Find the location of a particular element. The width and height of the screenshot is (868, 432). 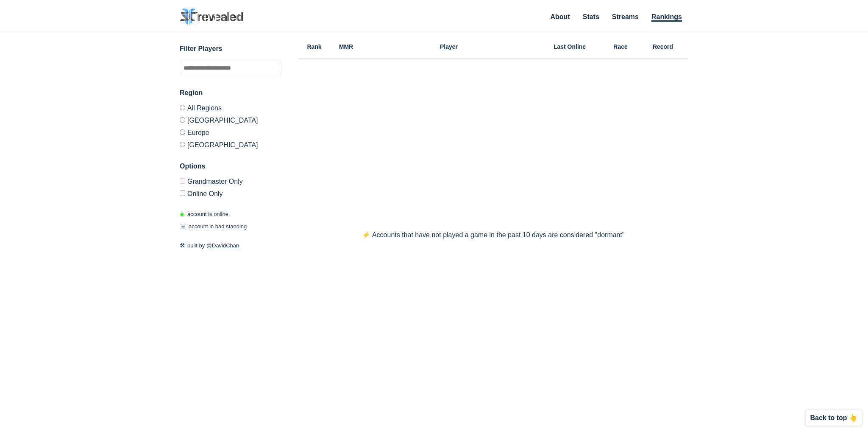

h3: Region is located at coordinates (230, 93).